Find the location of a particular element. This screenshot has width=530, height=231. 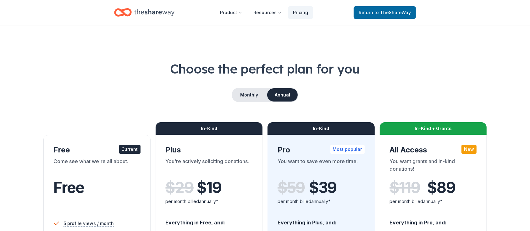

div: Current is located at coordinates (130, 149).